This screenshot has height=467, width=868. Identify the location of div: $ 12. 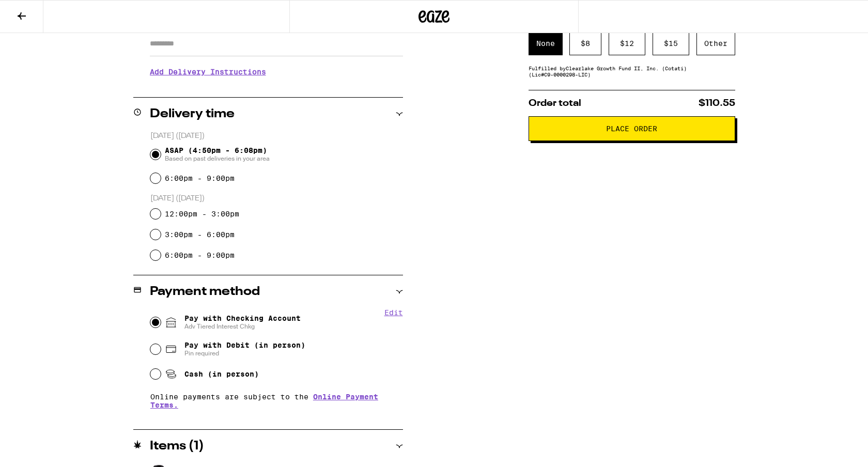
(627, 43).